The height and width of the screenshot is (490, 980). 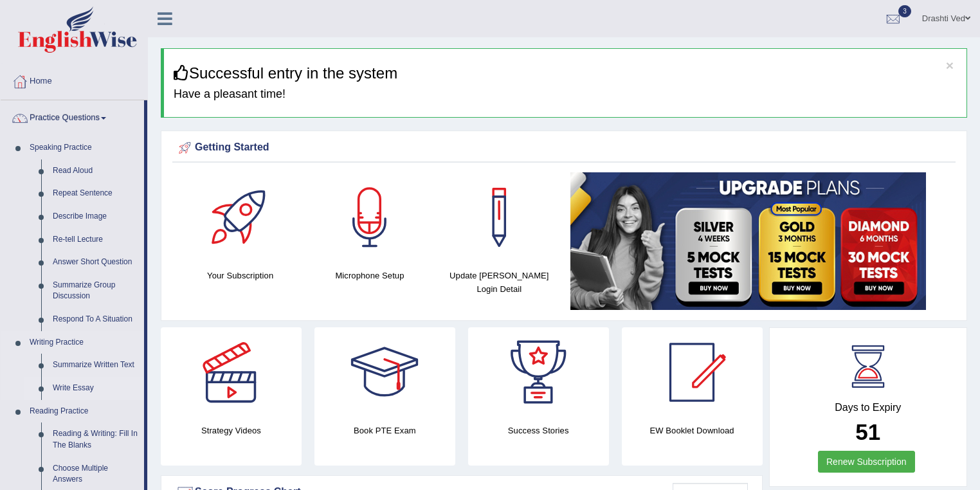 I want to click on span: 3, so click(x=905, y=11).